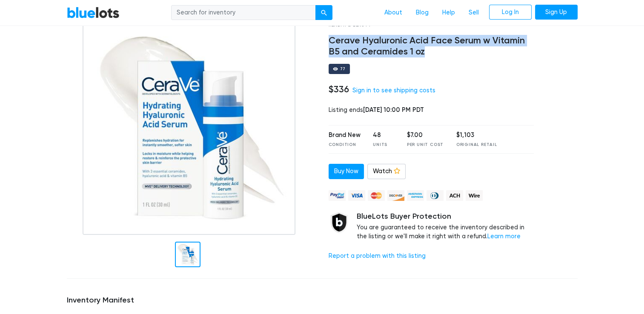 This screenshot has width=644, height=314. I want to click on a: Buy Now, so click(346, 171).